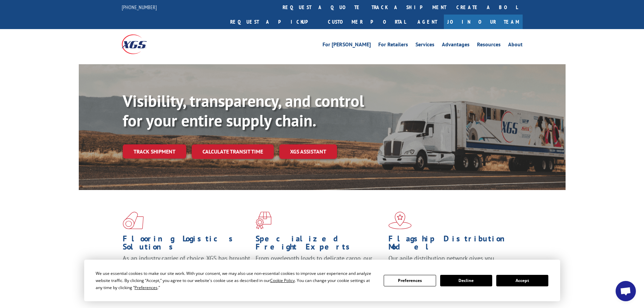 This screenshot has width=644, height=308. I want to click on span: Cookie Policy, so click(282, 280).